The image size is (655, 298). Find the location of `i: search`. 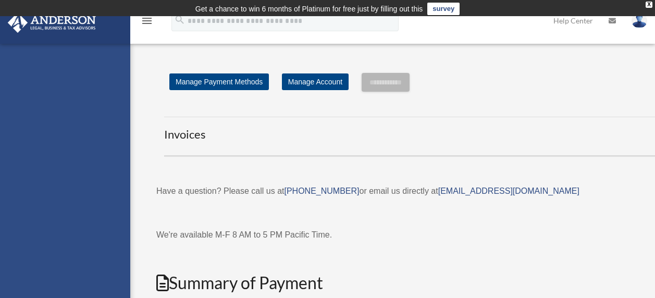

i: search is located at coordinates (180, 20).